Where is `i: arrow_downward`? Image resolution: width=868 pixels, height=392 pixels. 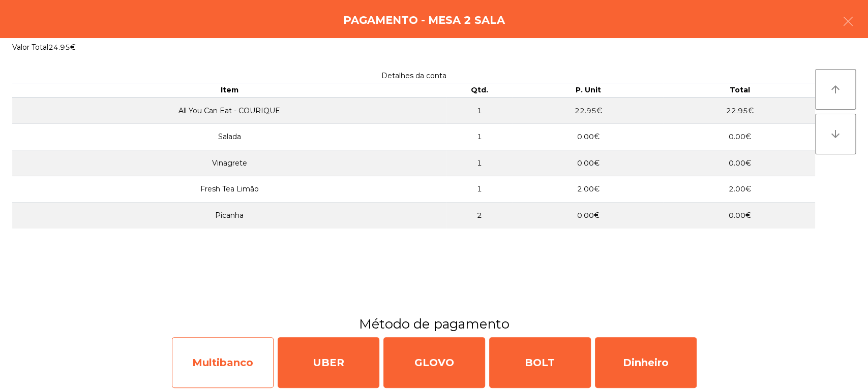 i: arrow_downward is located at coordinates (836, 134).